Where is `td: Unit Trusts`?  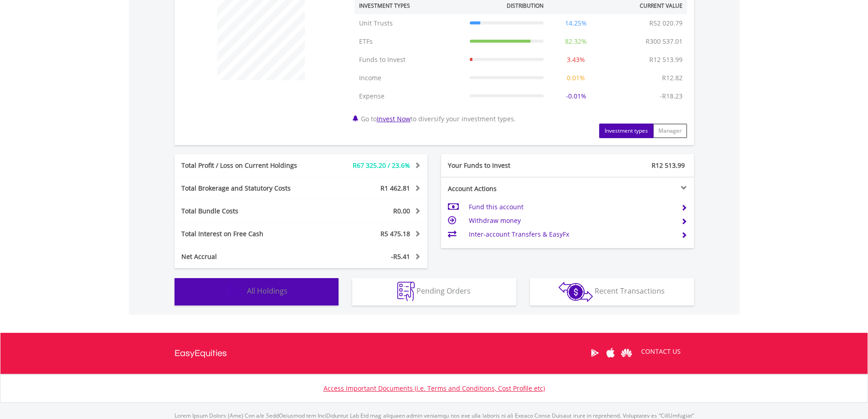
td: Unit Trusts is located at coordinates (410, 23).